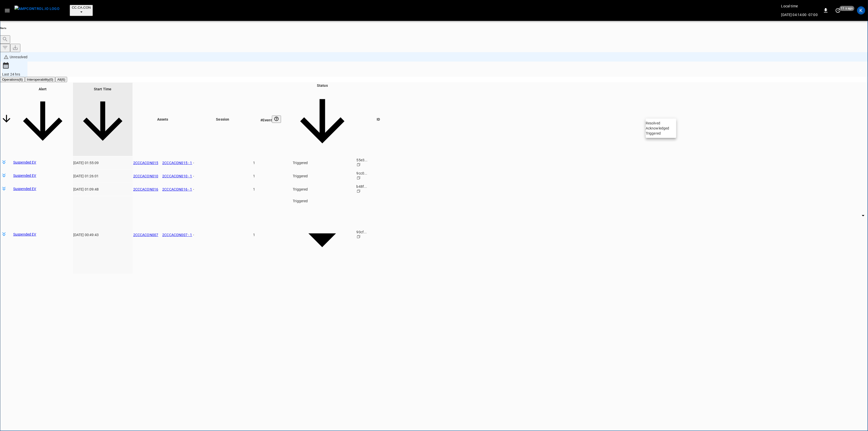 The image size is (868, 431). I want to click on a: 2CCCACON015, so click(145, 163).